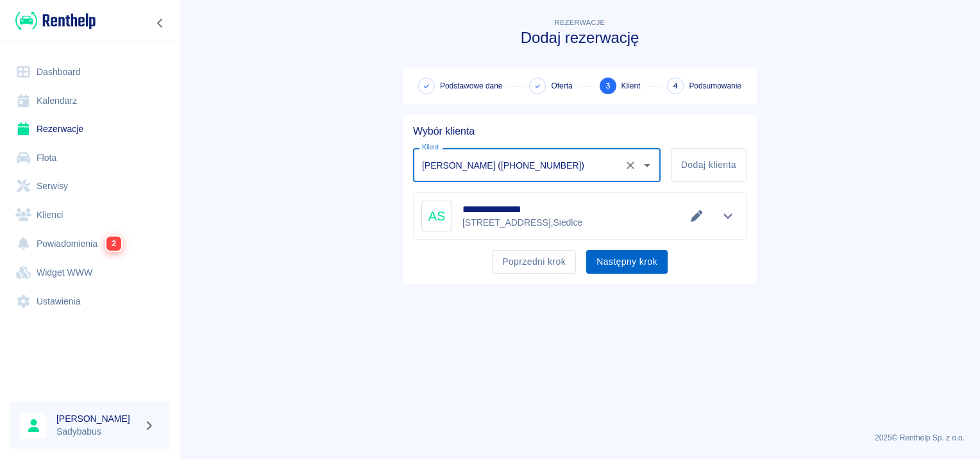 This screenshot has height=459, width=980. I want to click on button: Dodaj klienta, so click(709, 165).